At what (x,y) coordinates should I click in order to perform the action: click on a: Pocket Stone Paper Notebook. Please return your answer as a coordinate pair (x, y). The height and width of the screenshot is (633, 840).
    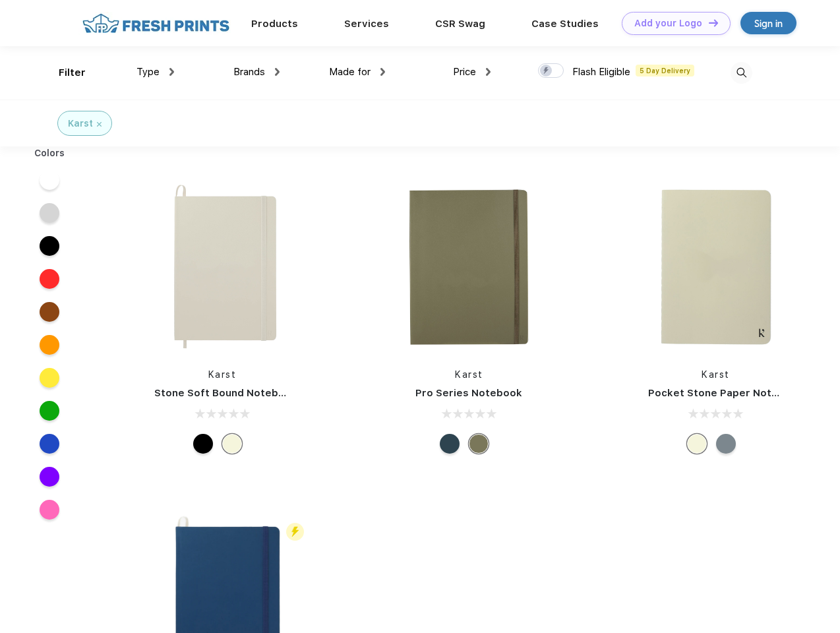
    Looking at the image, I should click on (726, 393).